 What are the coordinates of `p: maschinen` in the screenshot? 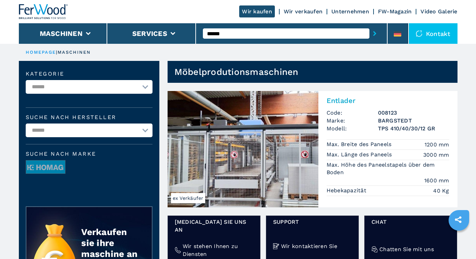 It's located at (74, 52).